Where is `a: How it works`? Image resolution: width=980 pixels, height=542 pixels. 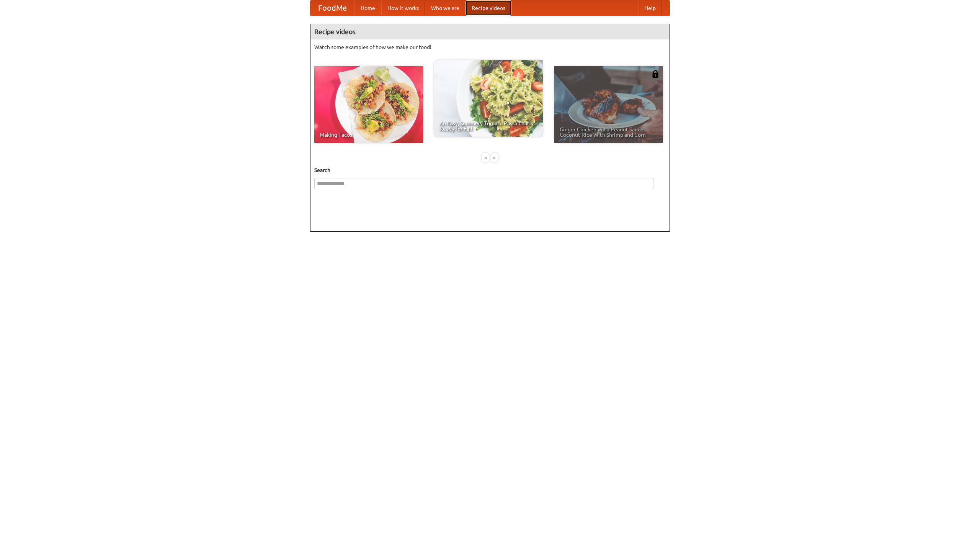
a: How it works is located at coordinates (403, 8).